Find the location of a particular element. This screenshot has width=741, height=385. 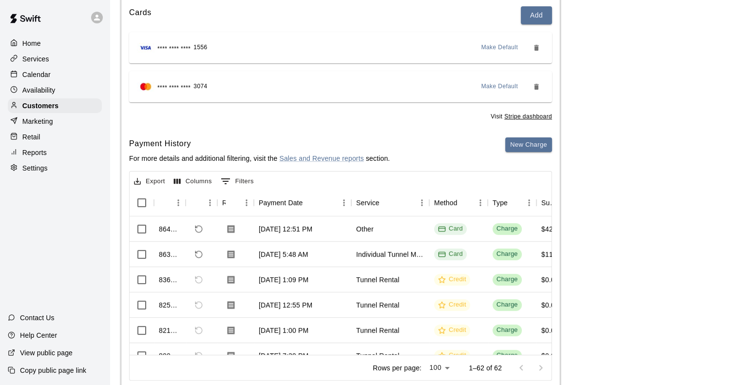

p: Copy public page link is located at coordinates (53, 370).